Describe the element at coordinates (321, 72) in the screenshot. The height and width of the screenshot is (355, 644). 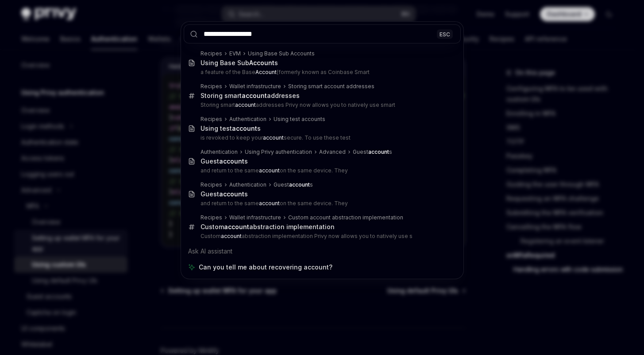
I see `p: a feature of the Base (formerly known as Coinbase Smart` at that location.